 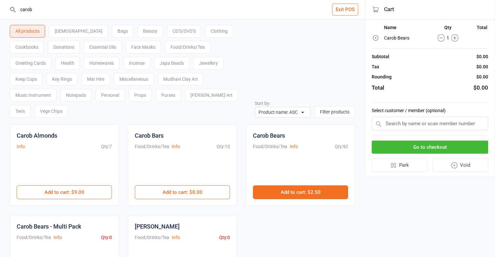 What do you see at coordinates (181, 79) in the screenshot?
I see `div: Mudhavi Clay Art` at bounding box center [181, 79].